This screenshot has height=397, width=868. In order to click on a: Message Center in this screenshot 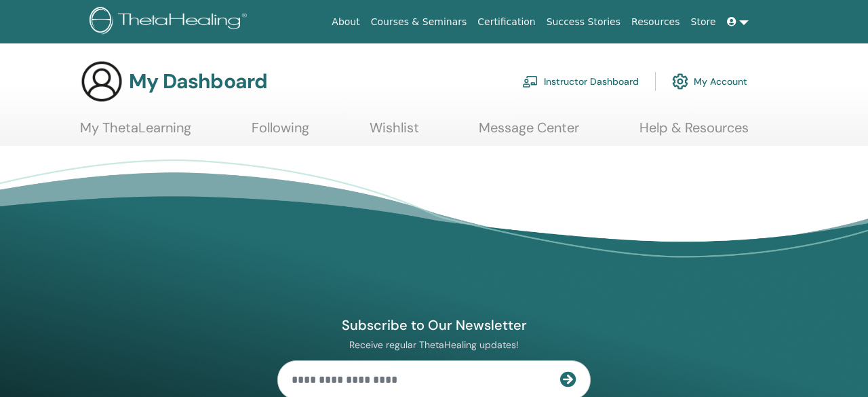, I will do `click(529, 133)`.